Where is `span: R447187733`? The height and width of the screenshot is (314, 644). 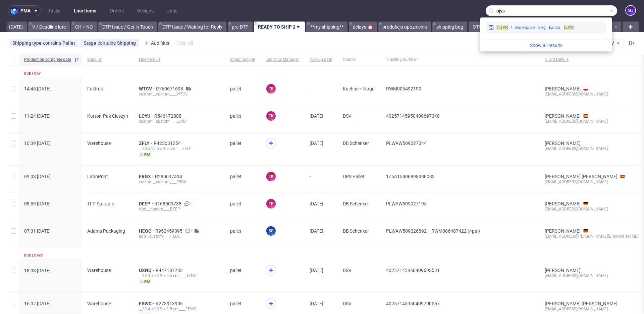
span: R447187733 is located at coordinates (170, 270).